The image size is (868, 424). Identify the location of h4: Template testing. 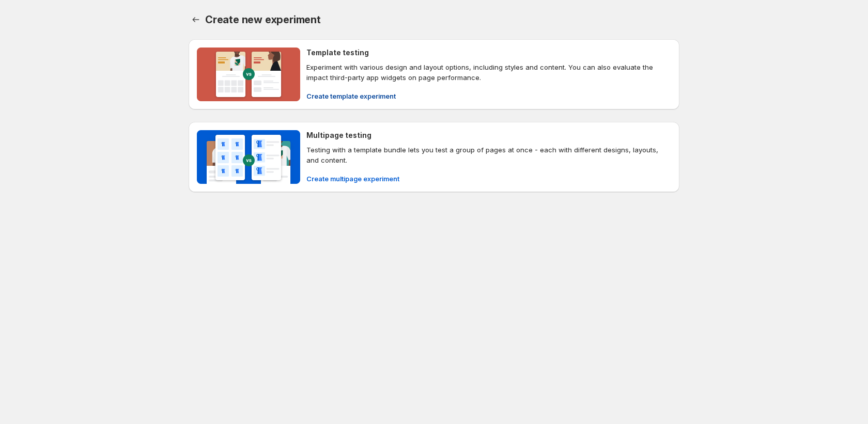
(338, 52).